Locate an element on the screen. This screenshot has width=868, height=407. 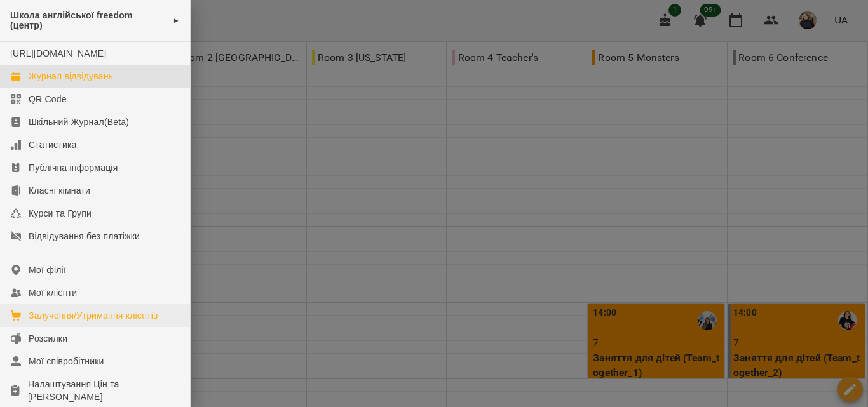
div: Мої клієнти is located at coordinates (53, 293).